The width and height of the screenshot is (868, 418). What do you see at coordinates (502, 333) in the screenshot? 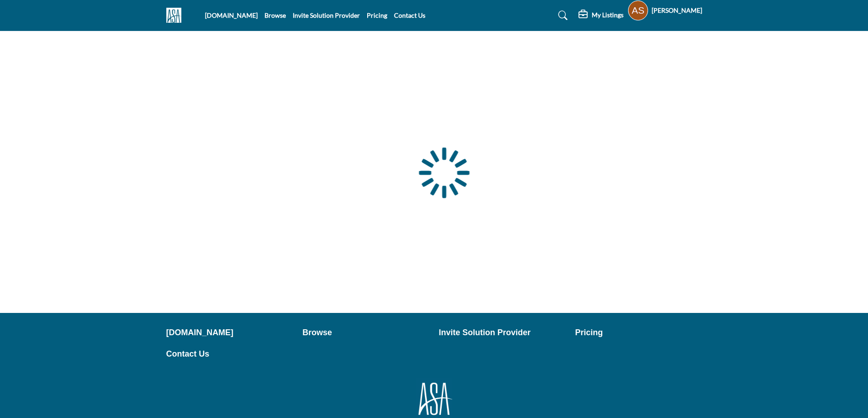
I see `p: Invite Solution Provider` at bounding box center [502, 333].